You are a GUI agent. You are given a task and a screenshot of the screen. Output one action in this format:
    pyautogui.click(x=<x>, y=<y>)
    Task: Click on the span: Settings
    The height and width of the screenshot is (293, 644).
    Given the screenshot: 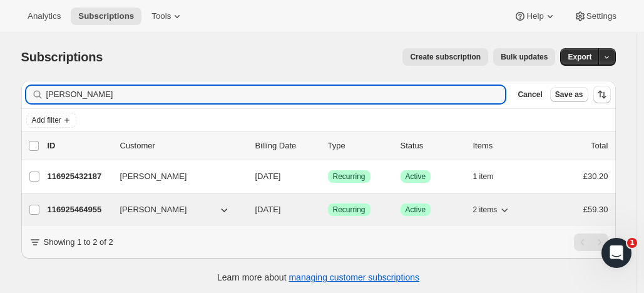 What is the action you would take?
    pyautogui.click(x=602, y=16)
    